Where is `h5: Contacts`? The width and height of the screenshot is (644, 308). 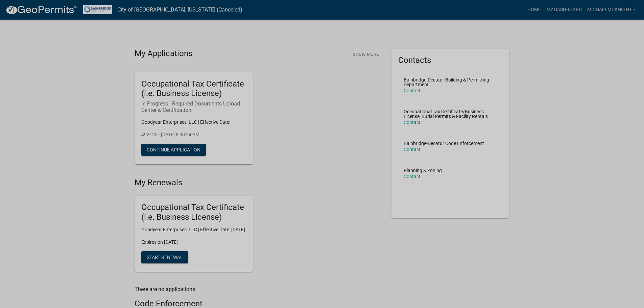
h5: Contacts is located at coordinates (451, 60).